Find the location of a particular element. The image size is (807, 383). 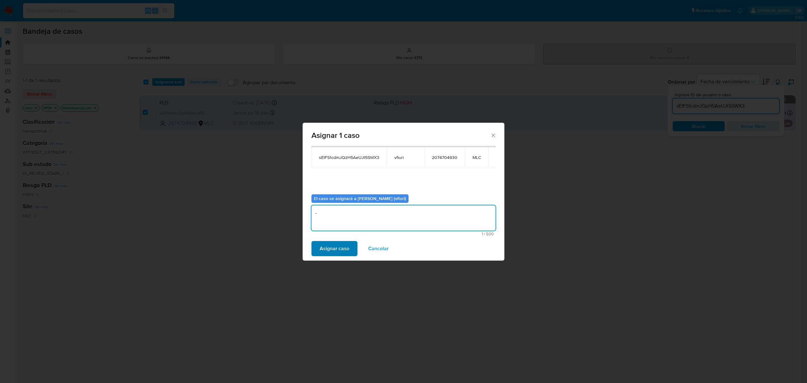

button: Asignar caso is located at coordinates (335, 249).